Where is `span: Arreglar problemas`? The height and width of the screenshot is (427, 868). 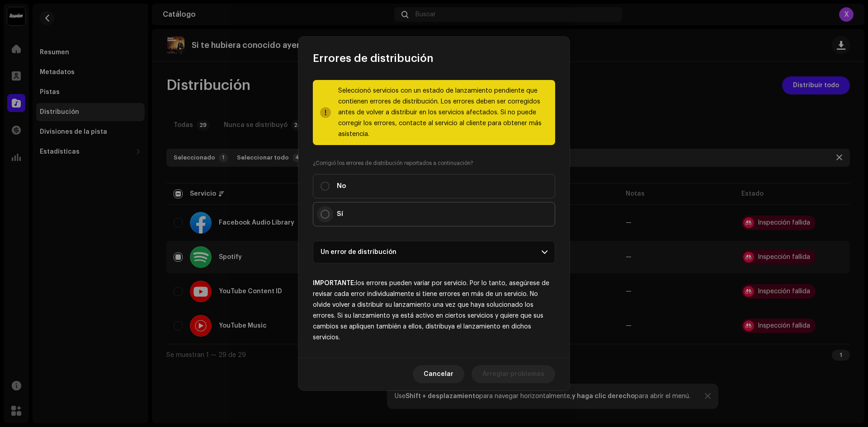 span: Arreglar problemas is located at coordinates (513, 374).